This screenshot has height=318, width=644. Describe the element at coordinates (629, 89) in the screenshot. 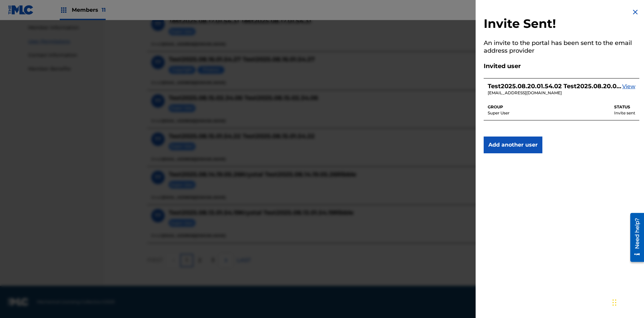

I see `a: View` at that location.